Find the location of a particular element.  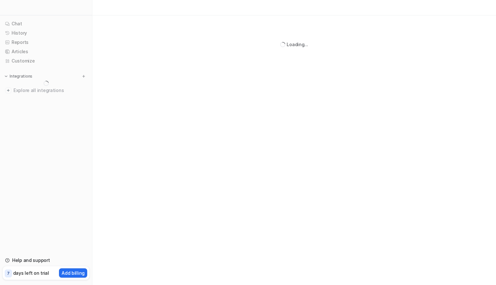

img: explore all integrations is located at coordinates (8, 90).